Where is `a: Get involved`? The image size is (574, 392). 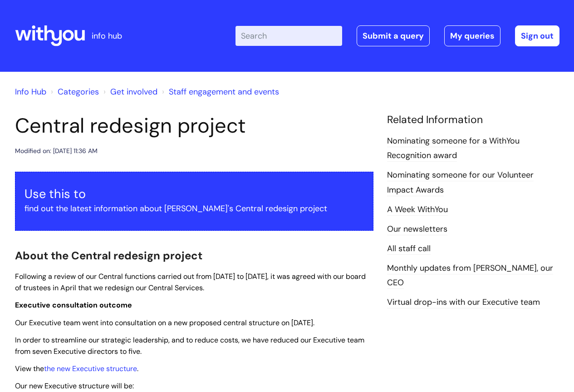
a: Get involved is located at coordinates (134, 92).